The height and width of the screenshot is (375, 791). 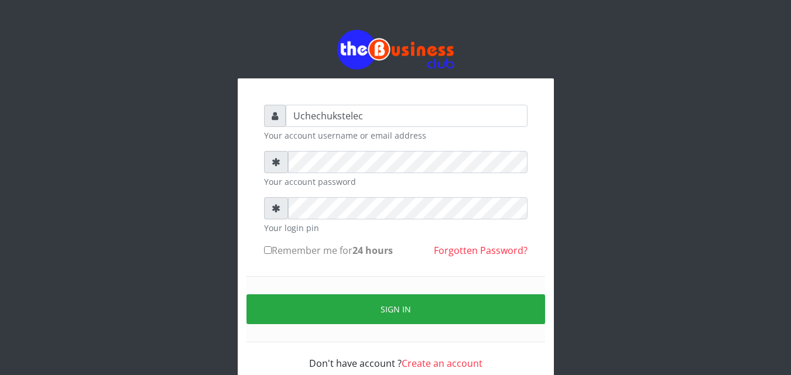 I want to click on b: 24 hours, so click(x=372, y=250).